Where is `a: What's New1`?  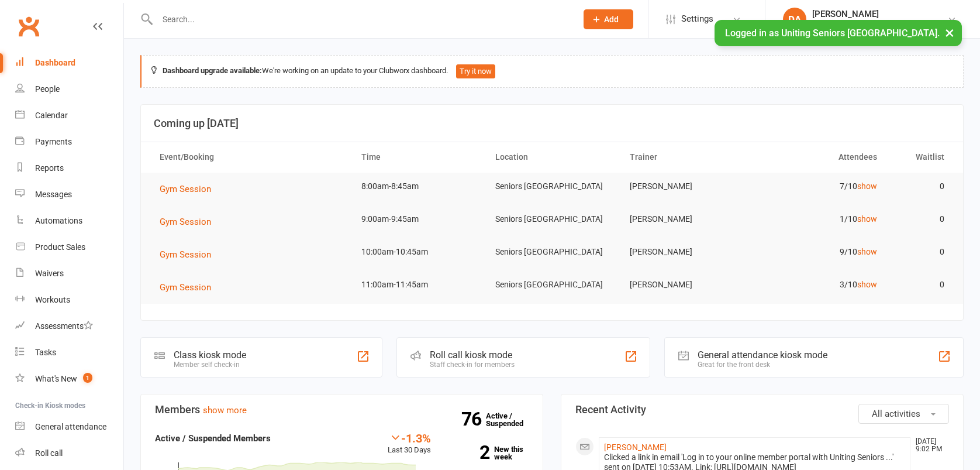 a: What's New1 is located at coordinates (69, 379).